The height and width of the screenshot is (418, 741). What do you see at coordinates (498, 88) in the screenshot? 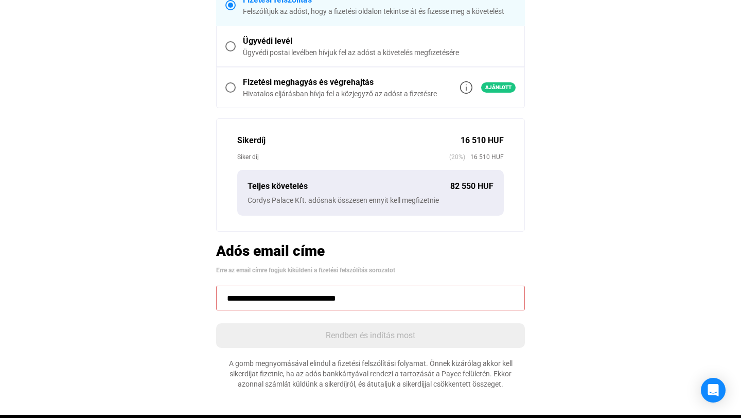
I see `span: Ajánlott` at bounding box center [498, 88].